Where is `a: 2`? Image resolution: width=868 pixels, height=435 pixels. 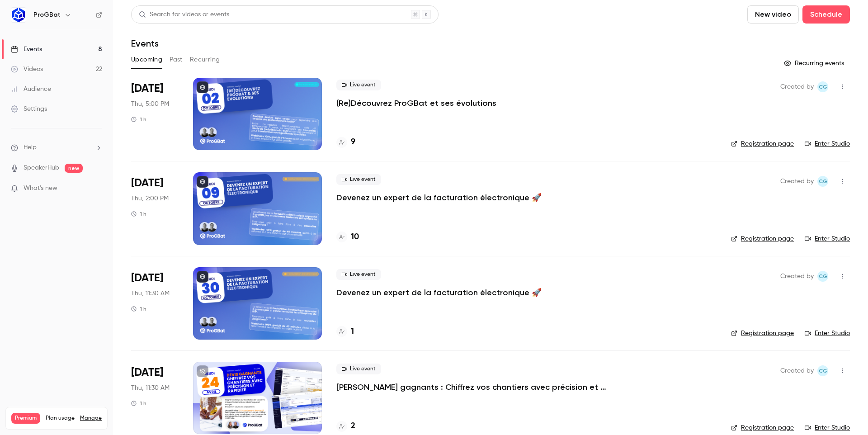
a: 2 is located at coordinates (346, 426).